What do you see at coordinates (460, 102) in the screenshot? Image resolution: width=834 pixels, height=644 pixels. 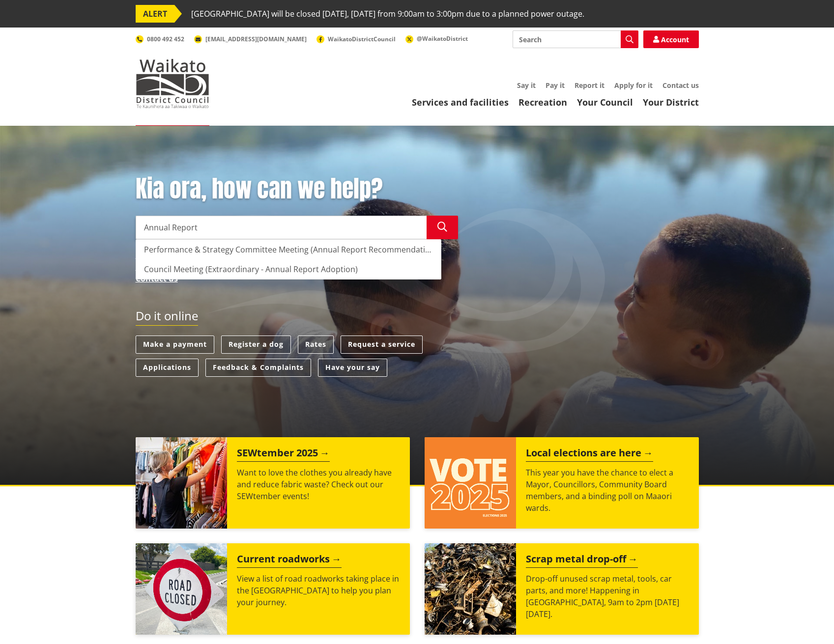 I see `a: Services and facilities` at bounding box center [460, 102].